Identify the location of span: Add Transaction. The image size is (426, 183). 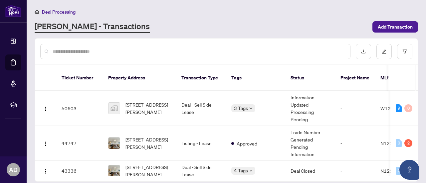
(395, 27).